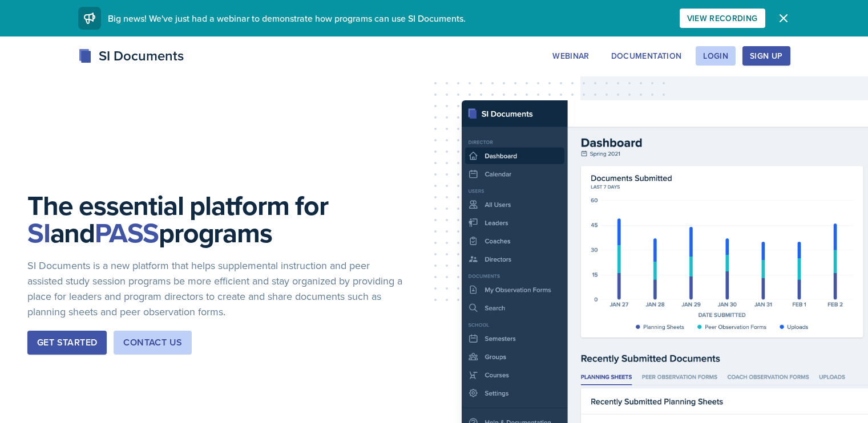 The height and width of the screenshot is (423, 868). Describe the element at coordinates (286, 19) in the screenshot. I see `span: Big news! We've just had a webinar to demonstrate how programs can use SI Documents.` at that location.